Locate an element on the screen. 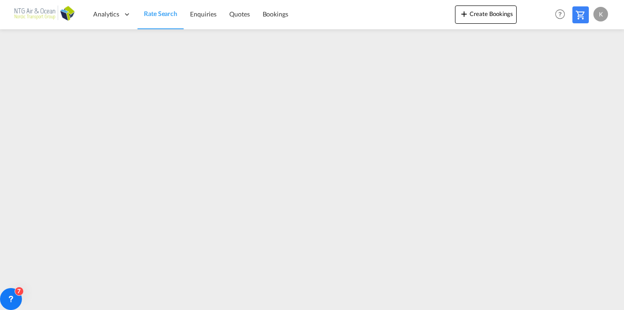 The height and width of the screenshot is (310, 624). div: K is located at coordinates (600, 14).